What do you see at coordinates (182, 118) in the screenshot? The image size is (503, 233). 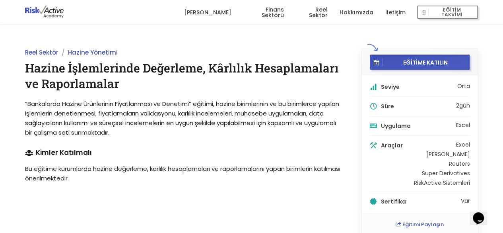 I see `span: “Bankalarda Hazine Ürünlerinin Fiyatlanması ve Denetimi” eğitimi, hazine birimlerinin ve bu birim...` at bounding box center [182, 118].